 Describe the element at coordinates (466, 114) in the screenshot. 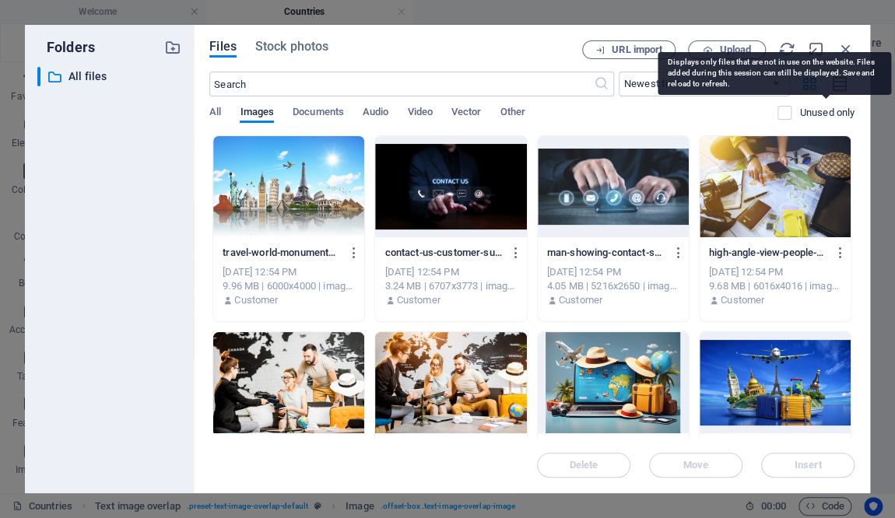

I see `span: Vector` at that location.